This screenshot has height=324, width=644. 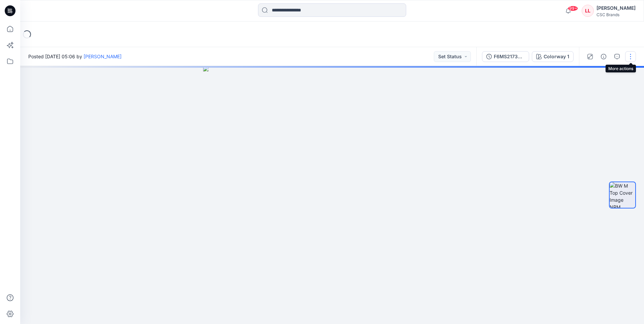 What do you see at coordinates (616, 15) in the screenshot?
I see `div: CSC Brands` at bounding box center [616, 15].